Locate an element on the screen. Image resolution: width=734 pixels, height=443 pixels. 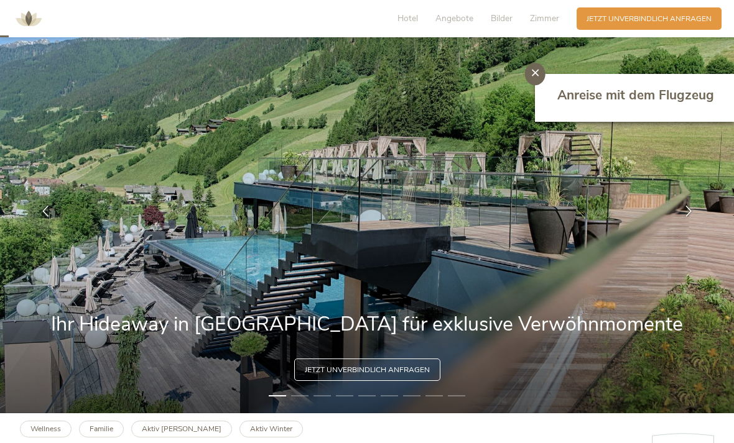
span: Angebote is located at coordinates (454, 18).